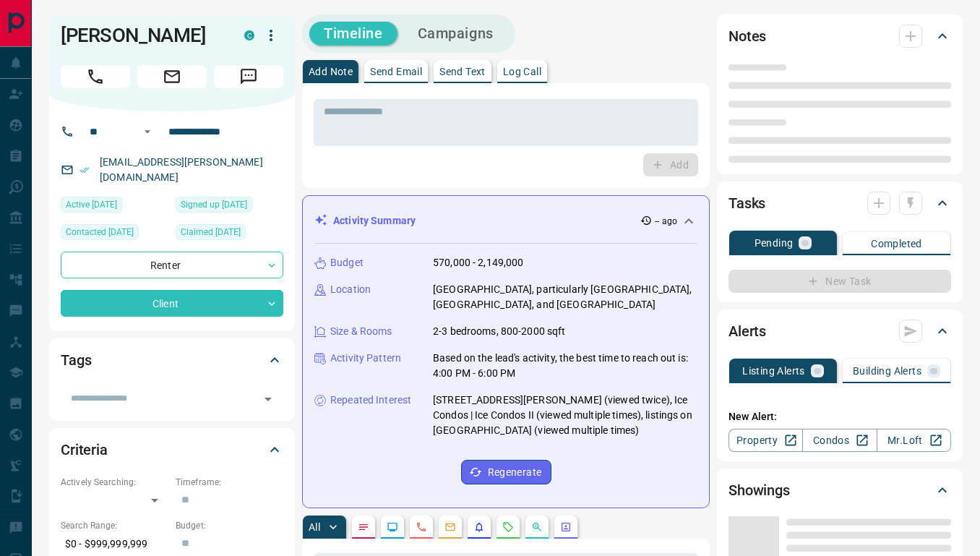 The height and width of the screenshot is (556, 980). Describe the element at coordinates (114, 482) in the screenshot. I see `p: Actively Searching:` at that location.